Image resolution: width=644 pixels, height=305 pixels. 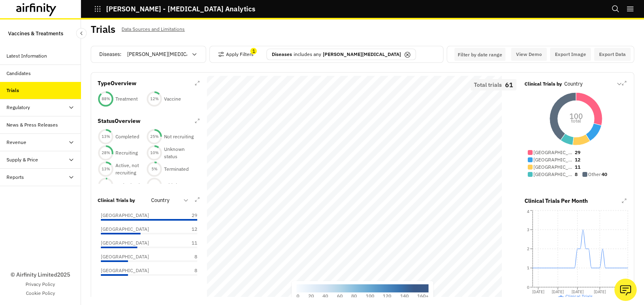 What do you see at coordinates (311, 296) in the screenshot?
I see `p: 20` at bounding box center [311, 296].